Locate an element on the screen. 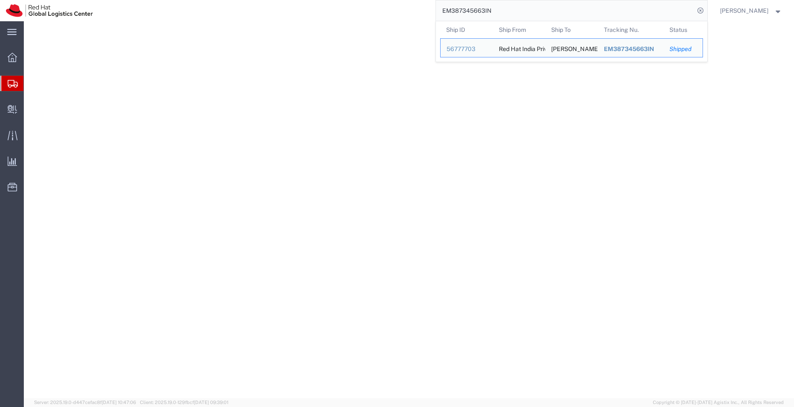  div: EM387345663IN is located at coordinates (630, 49).